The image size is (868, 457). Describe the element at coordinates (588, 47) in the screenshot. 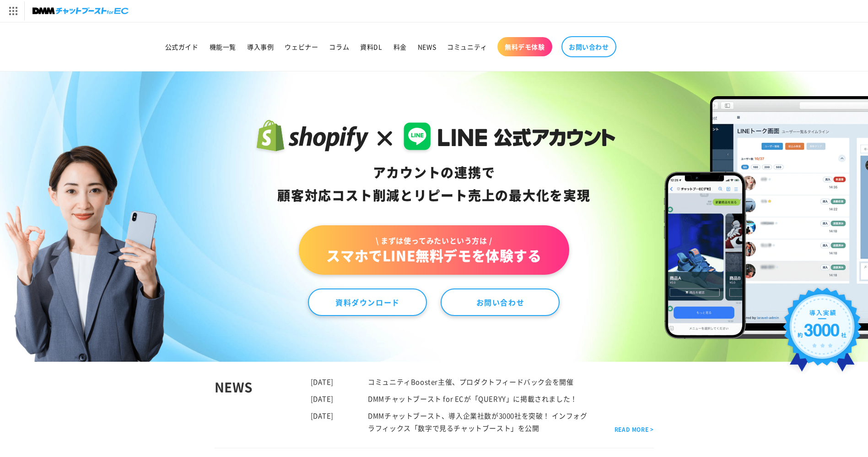

I see `span: お問い合わせ` at that location.